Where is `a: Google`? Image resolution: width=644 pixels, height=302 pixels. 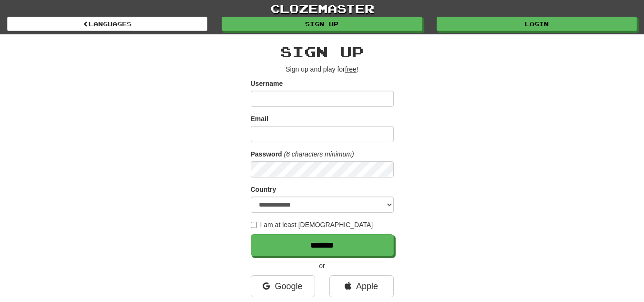
a: Google is located at coordinates (283, 286).